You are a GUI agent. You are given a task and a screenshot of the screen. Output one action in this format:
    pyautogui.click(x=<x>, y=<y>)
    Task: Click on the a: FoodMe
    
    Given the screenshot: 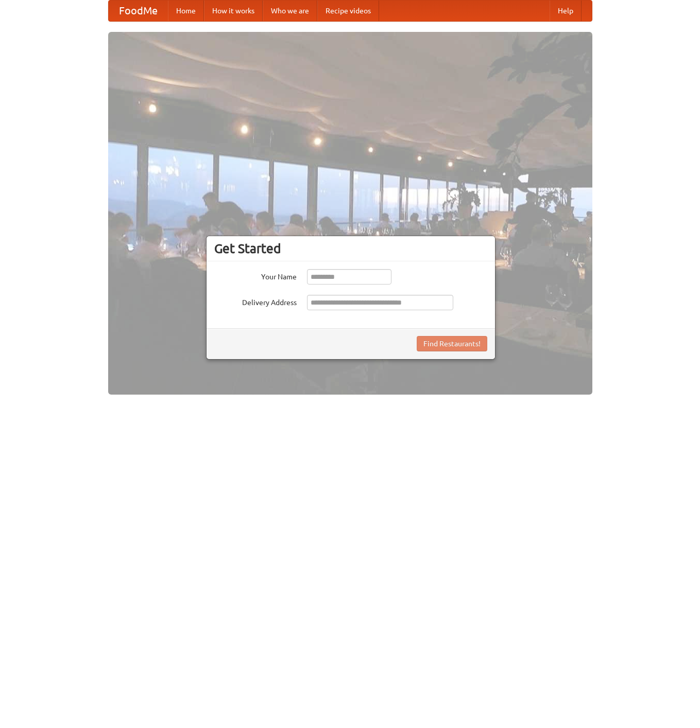 What is the action you would take?
    pyautogui.click(x=138, y=11)
    